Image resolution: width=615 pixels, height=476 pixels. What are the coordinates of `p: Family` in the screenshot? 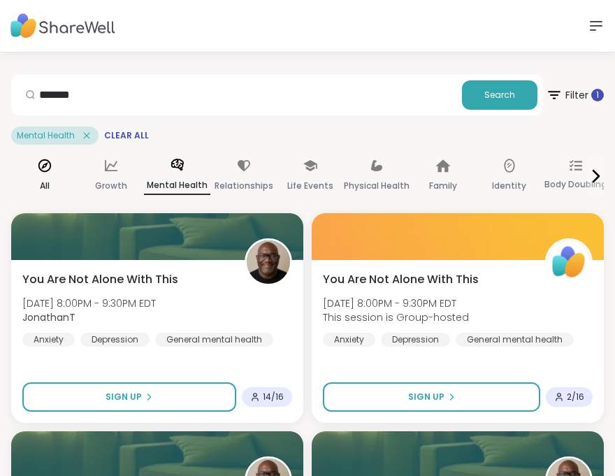 It's located at (443, 186).